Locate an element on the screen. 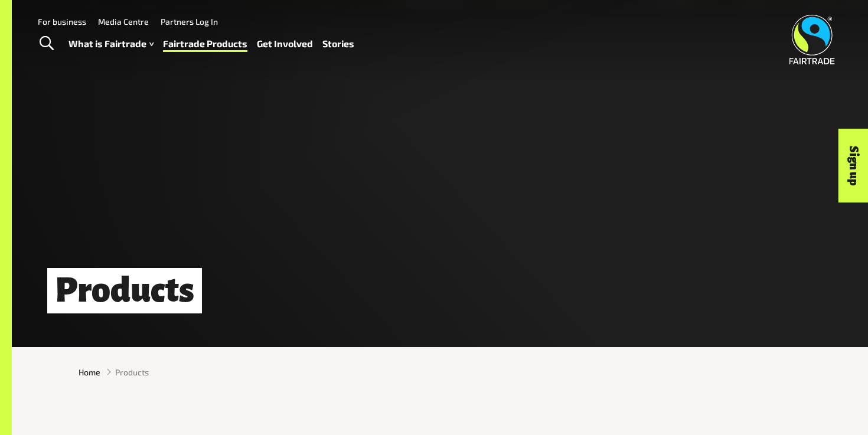 The width and height of the screenshot is (868, 435). a: Toggle Search is located at coordinates (46, 44).